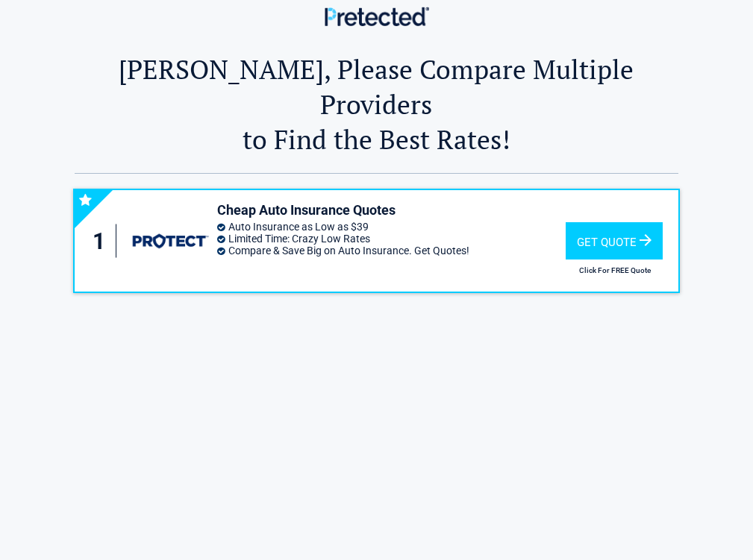  I want to click on img: protect's logo, so click(169, 241).